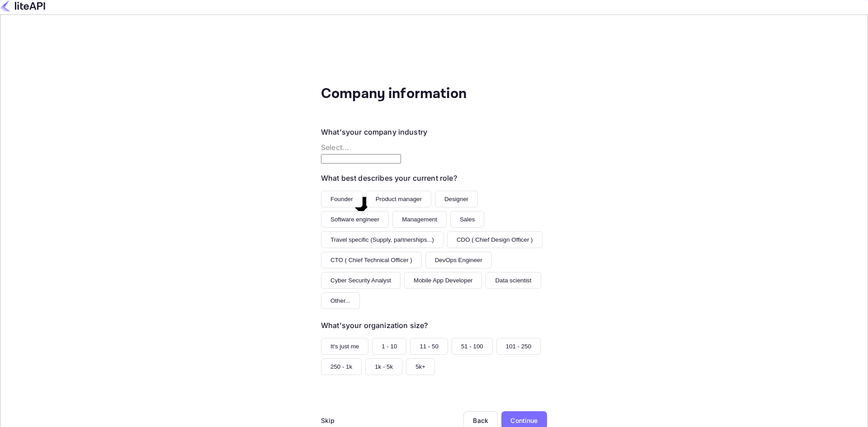 The image size is (868, 427). Describe the element at coordinates (456, 199) in the screenshot. I see `button: Designer` at that location.